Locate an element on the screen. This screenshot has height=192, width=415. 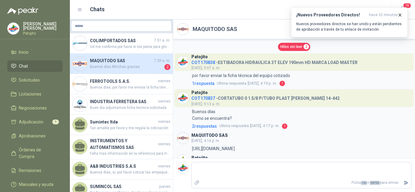
span: 1 respuesta is located at coordinates (203, 84).